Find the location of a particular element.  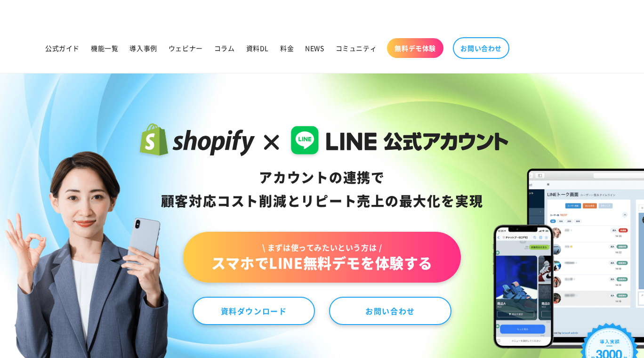

span: 導入事例 is located at coordinates (143, 48).